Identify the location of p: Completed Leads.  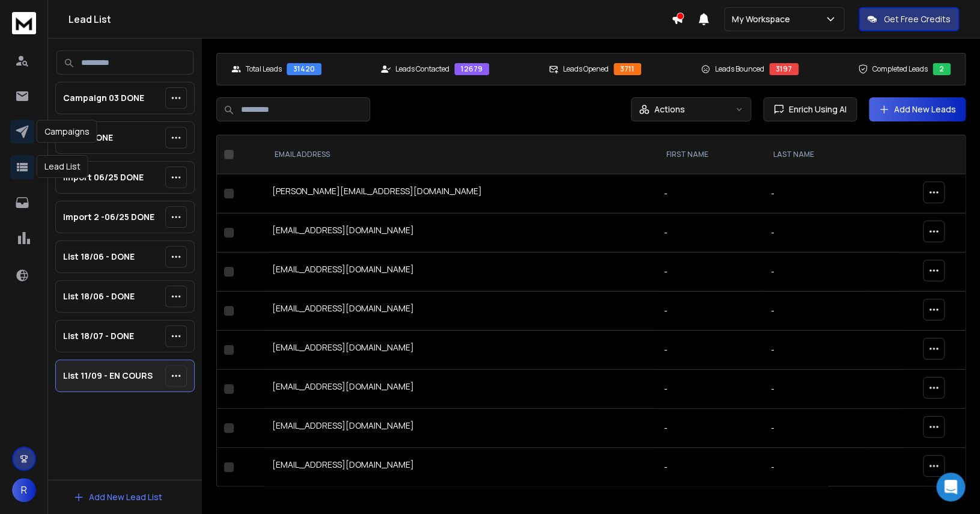
(900, 69).